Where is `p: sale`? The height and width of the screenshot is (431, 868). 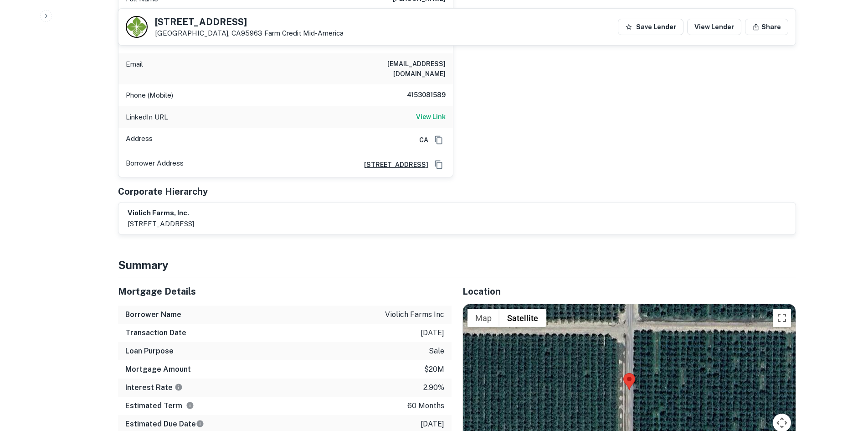
p: sale is located at coordinates (436, 351).